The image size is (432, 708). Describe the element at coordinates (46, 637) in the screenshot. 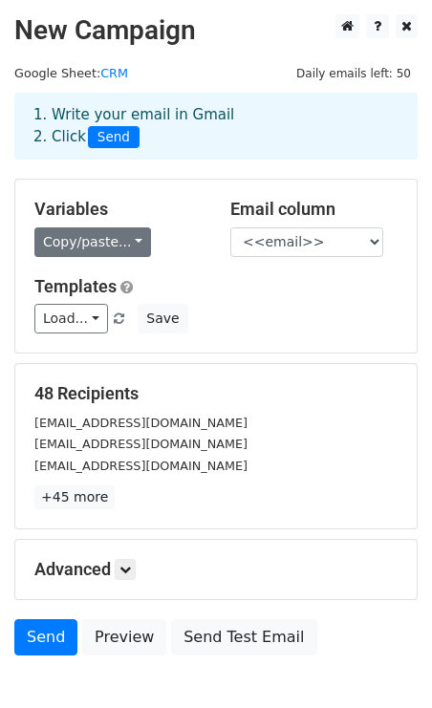

I see `a: Send` at that location.